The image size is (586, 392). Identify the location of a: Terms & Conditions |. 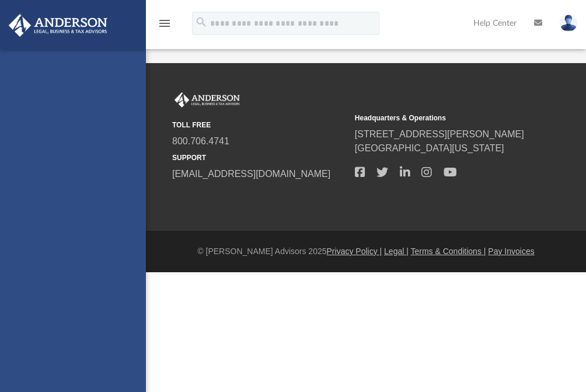
(448, 251).